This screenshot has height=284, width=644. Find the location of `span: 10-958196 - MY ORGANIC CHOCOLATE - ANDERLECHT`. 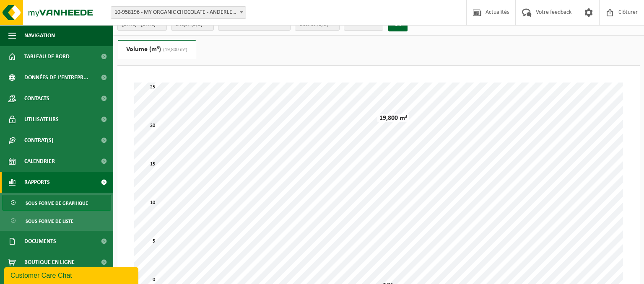

span: 10-958196 - MY ORGANIC CHOCOLATE - ANDERLECHT is located at coordinates (178, 13).